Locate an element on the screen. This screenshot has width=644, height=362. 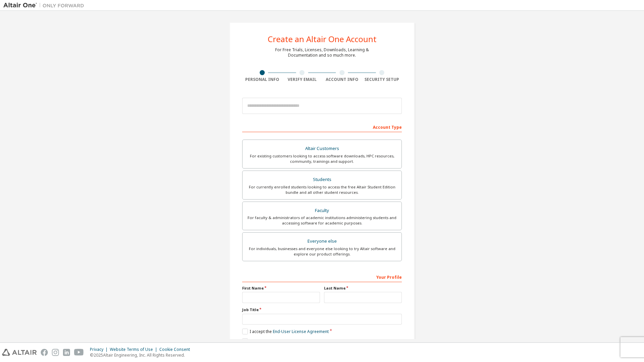
div: Website Terms of Use is located at coordinates (135, 350).